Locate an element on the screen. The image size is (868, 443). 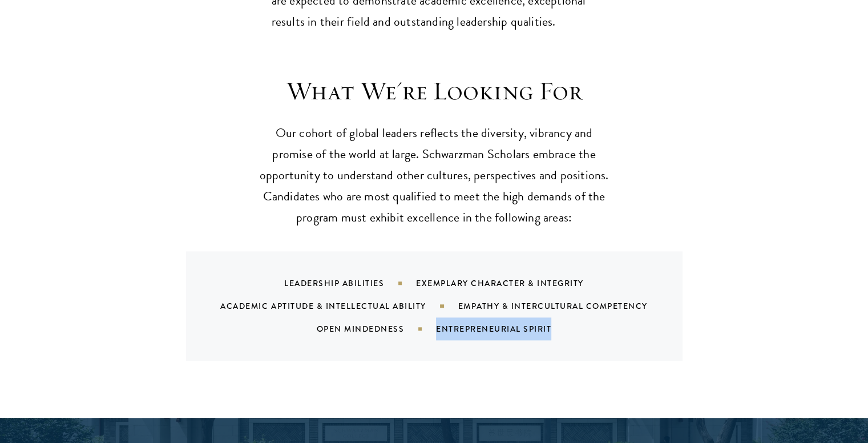
div: Entrepreneurial Spirit is located at coordinates (508, 328).